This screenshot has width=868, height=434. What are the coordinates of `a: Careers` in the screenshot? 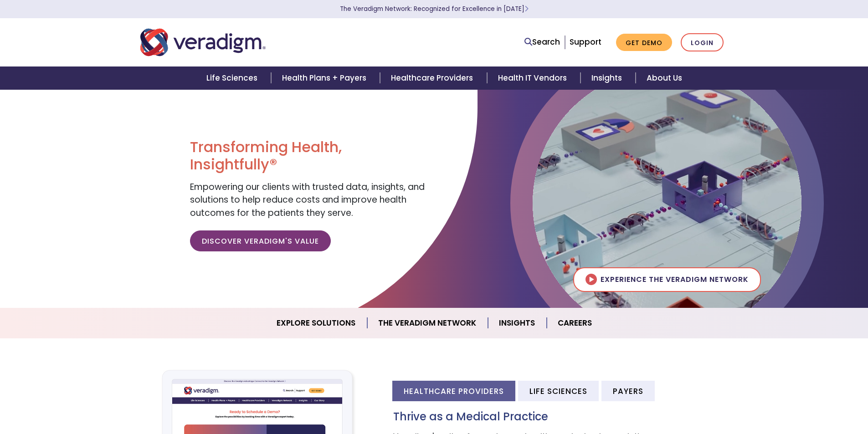 It's located at (574, 323).